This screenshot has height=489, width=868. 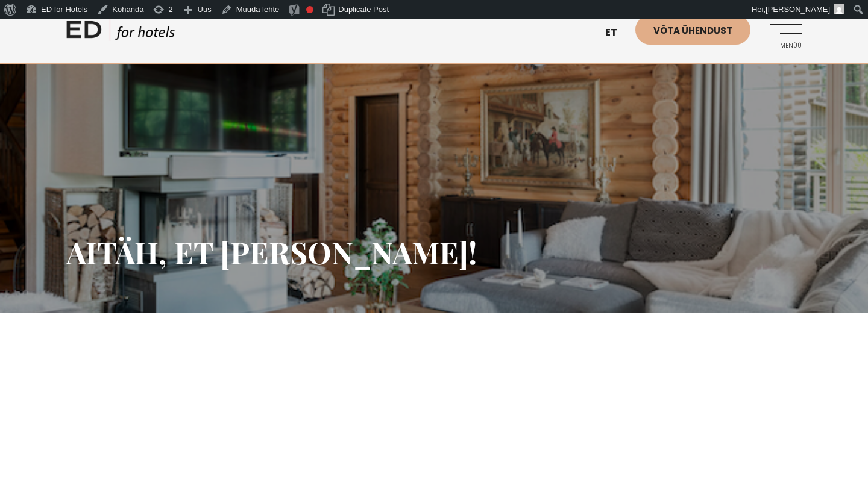 What do you see at coordinates (785, 46) in the screenshot?
I see `span: Menüü` at bounding box center [785, 46].